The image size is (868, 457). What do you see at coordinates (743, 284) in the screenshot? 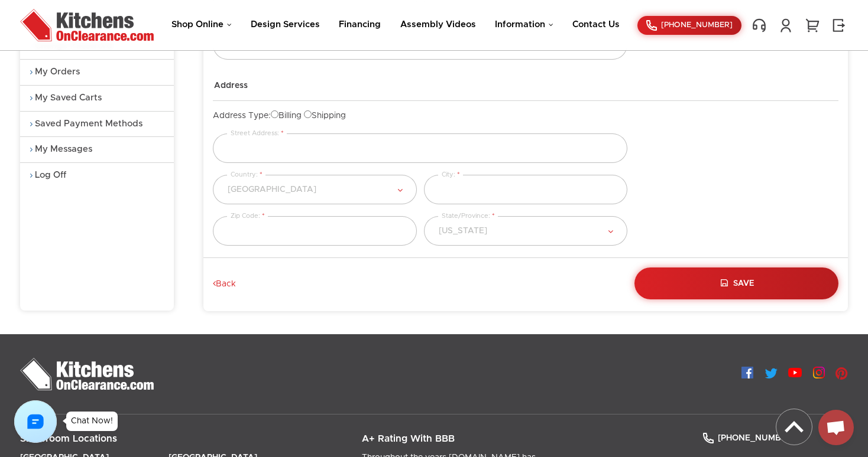
I see `span: Save` at bounding box center [743, 284].